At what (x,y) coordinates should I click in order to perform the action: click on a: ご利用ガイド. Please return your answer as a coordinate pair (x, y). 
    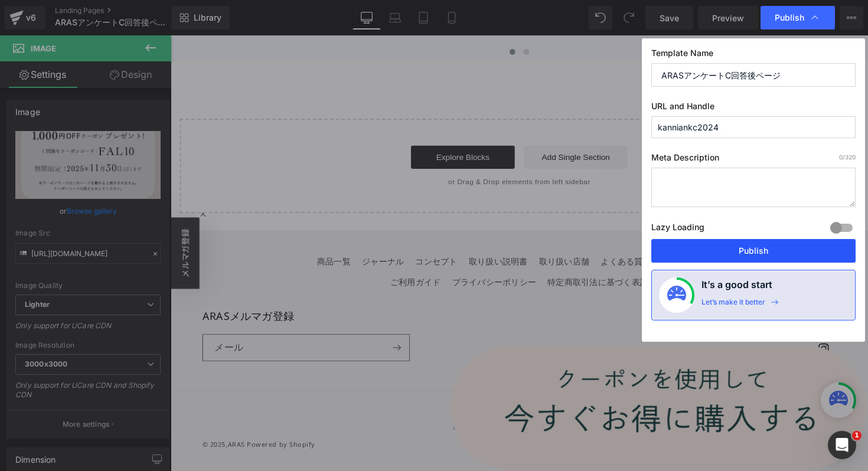
    Looking at the image, I should click on (251, 252).